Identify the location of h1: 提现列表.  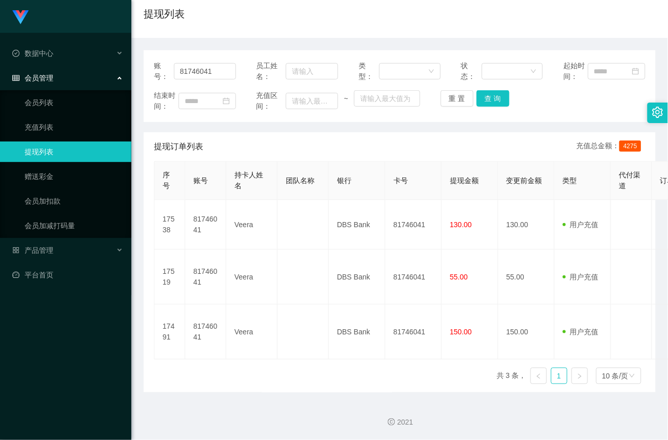
(164, 14).